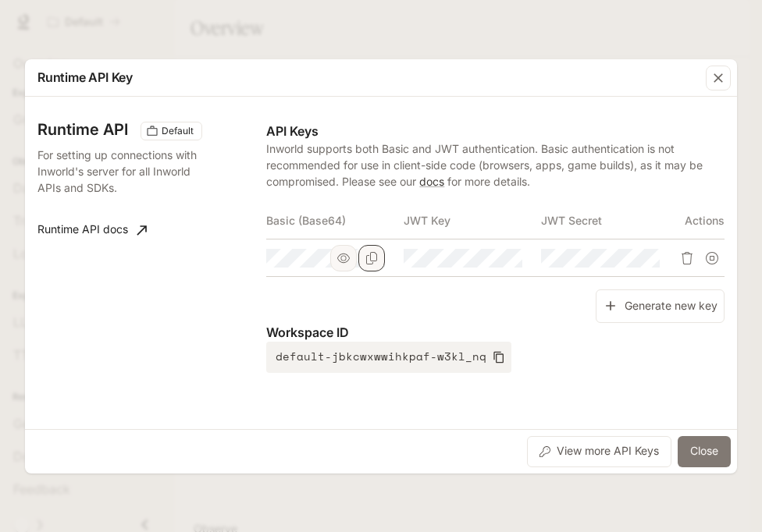 This screenshot has width=762, height=532. What do you see at coordinates (85, 77) in the screenshot?
I see `p: Runtime API Key` at bounding box center [85, 77].